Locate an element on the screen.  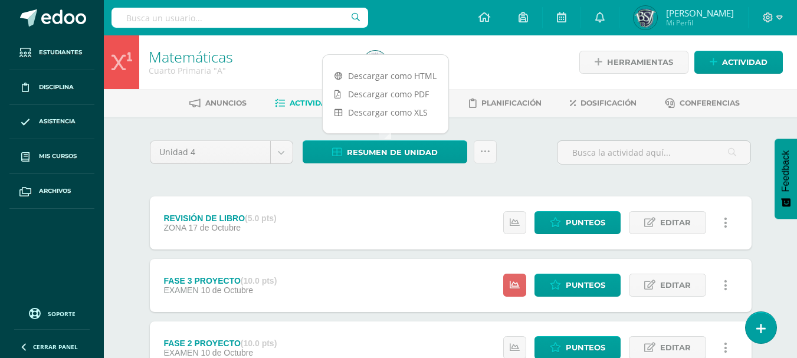
div: REVISIÓN DE LIBRO is located at coordinates (220, 218).